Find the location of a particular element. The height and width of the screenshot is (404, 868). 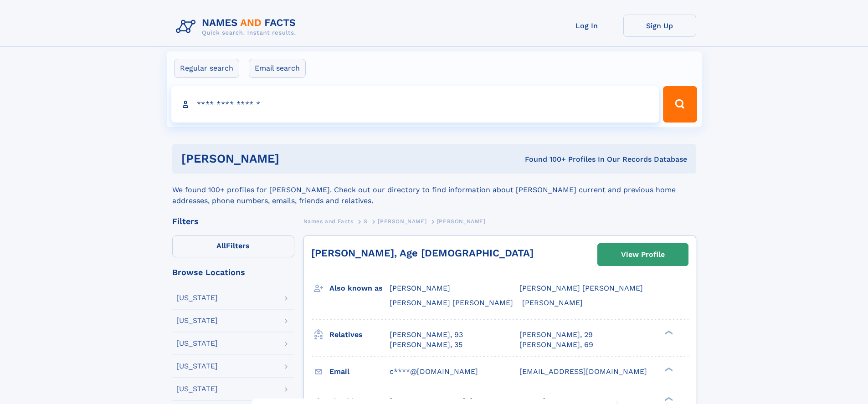

a: Sign Up is located at coordinates (660, 26).